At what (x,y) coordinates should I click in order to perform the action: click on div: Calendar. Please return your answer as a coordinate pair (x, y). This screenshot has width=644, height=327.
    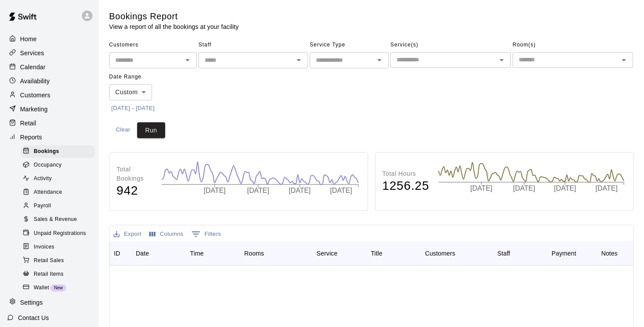
    Looking at the image, I should click on (49, 67).